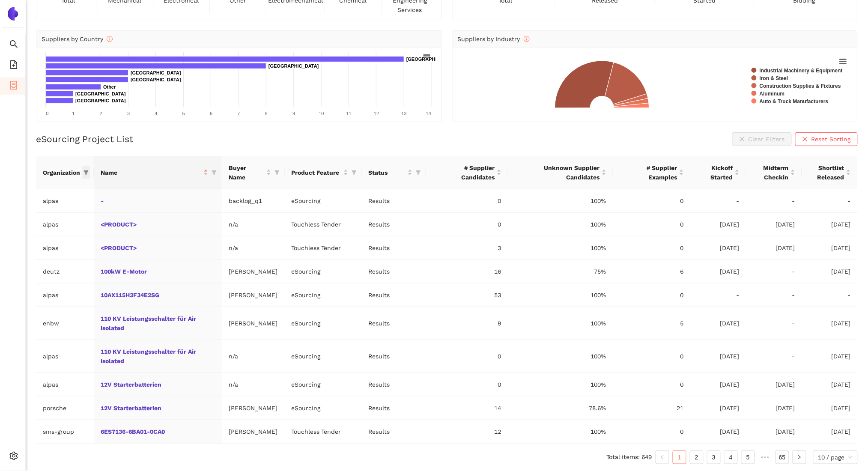 The width and height of the screenshot is (868, 471). Describe the element at coordinates (770, 172) in the screenshot. I see `span: Midterm Checkin` at that location.